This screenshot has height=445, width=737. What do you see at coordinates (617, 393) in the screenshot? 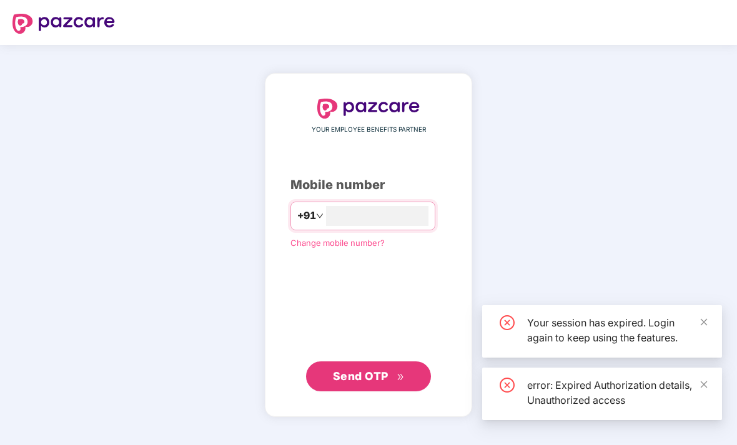
I see `div: error: Expired Authorization details, Unauthorized access` at bounding box center [617, 393].